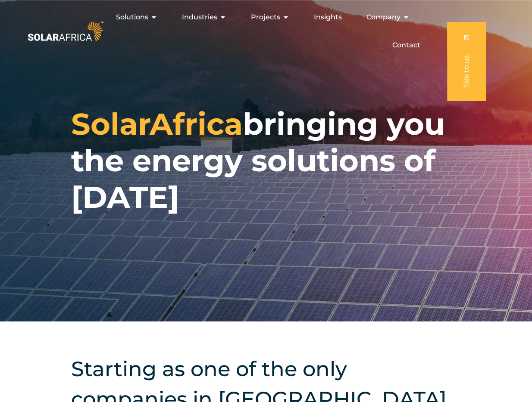 This screenshot has width=532, height=402. What do you see at coordinates (200, 17) in the screenshot?
I see `span: Industries` at bounding box center [200, 17].